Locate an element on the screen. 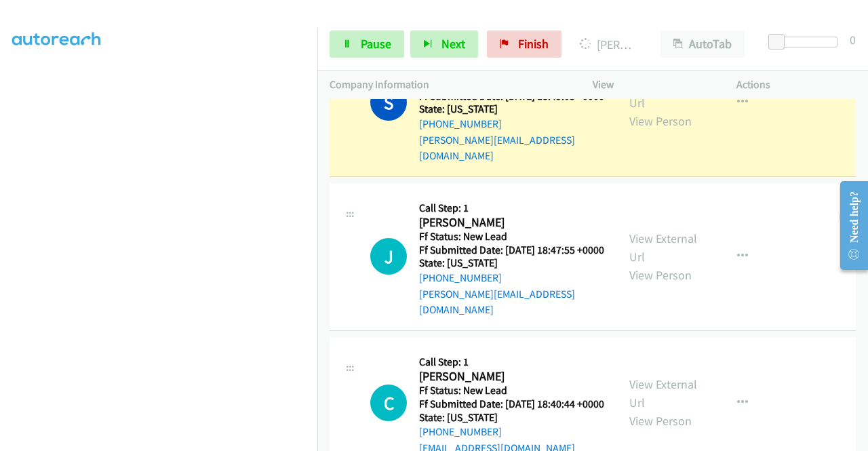 This screenshot has height=451, width=868. span: Finish is located at coordinates (533, 43).